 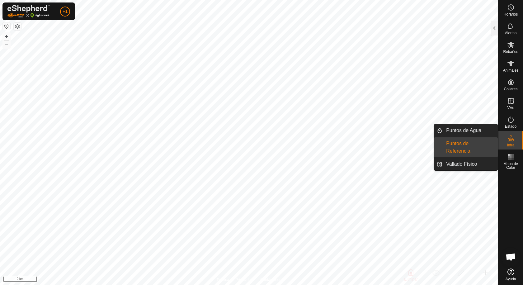 I want to click on span: Estado, so click(x=510, y=126).